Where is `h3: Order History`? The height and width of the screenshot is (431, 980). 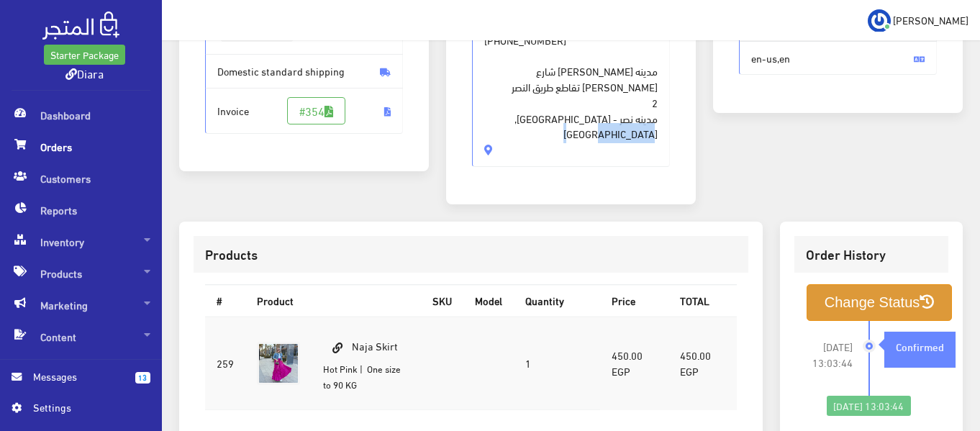 h3: Order History is located at coordinates (871, 254).